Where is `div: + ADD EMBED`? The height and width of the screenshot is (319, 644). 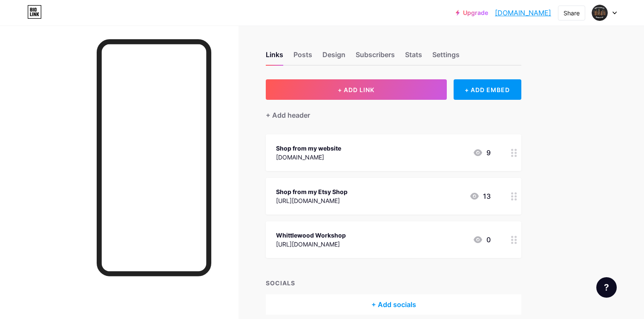 div: + ADD EMBED is located at coordinates (487, 89).